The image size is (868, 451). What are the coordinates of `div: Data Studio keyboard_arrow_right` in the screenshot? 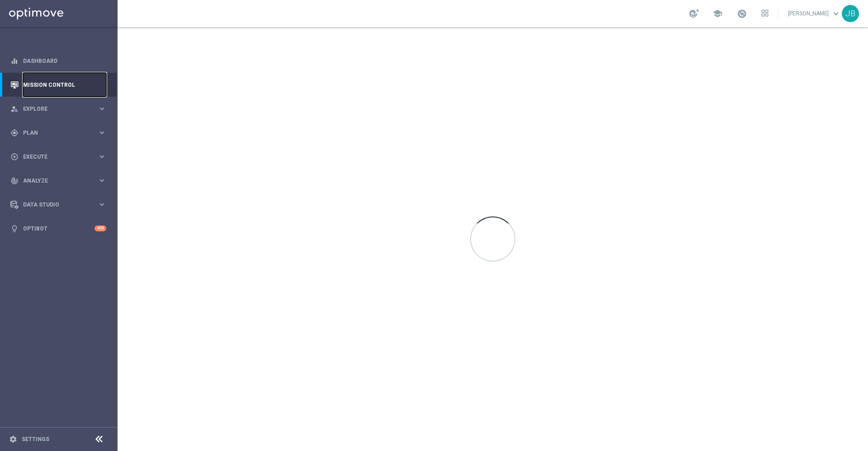 It's located at (58, 205).